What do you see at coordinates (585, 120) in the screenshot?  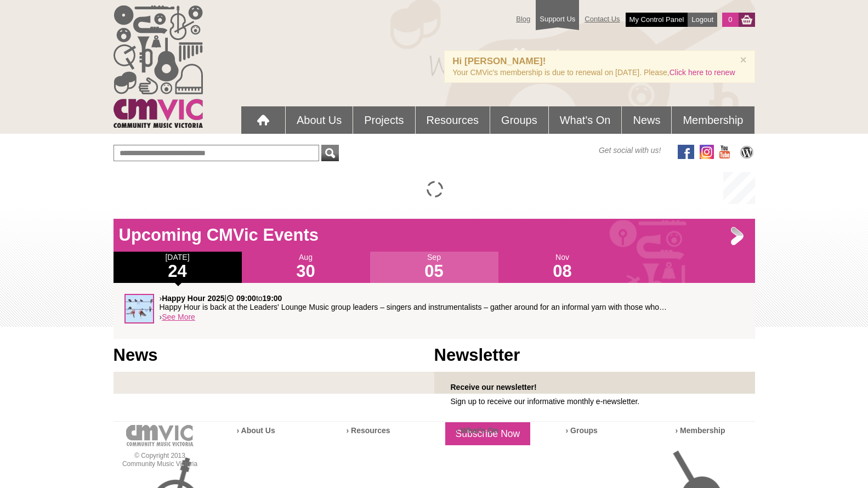 I see `a: What's On` at bounding box center [585, 120].